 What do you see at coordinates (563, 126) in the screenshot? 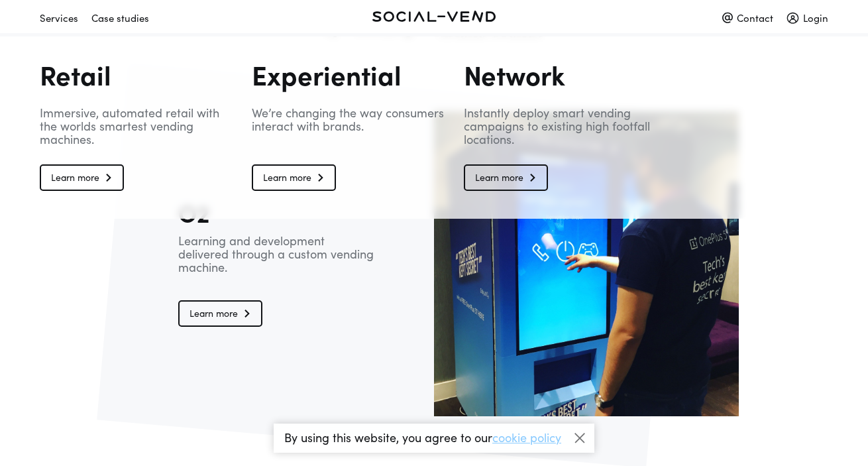
I see `p: Instantly deploy smart vending campaigns to existing high footfall locations.` at bounding box center [563, 126].